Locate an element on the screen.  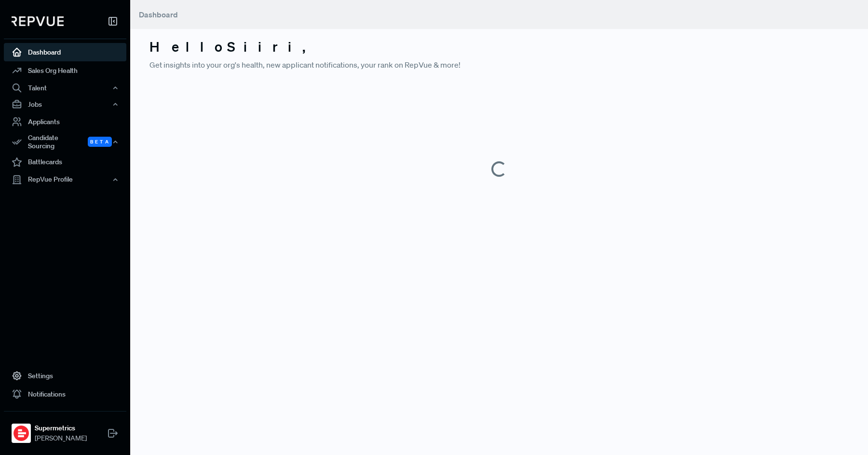
span: Dashboard is located at coordinates (158, 14).